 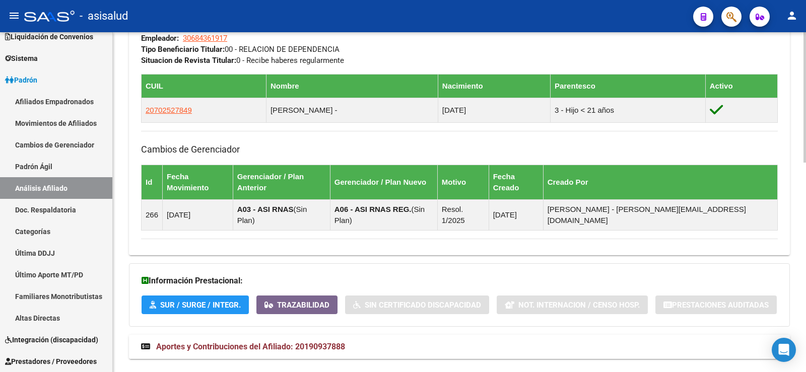 What do you see at coordinates (303, 305) in the screenshot?
I see `span: Trazabilidad` at bounding box center [303, 305].